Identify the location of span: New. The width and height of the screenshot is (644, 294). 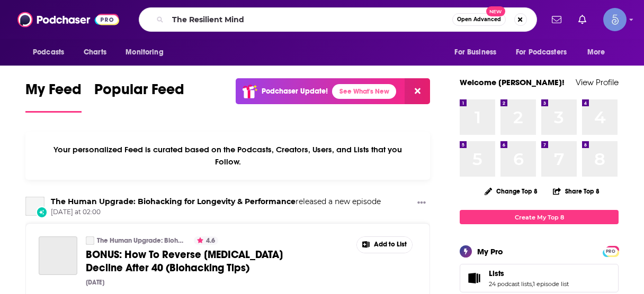
(495, 11).